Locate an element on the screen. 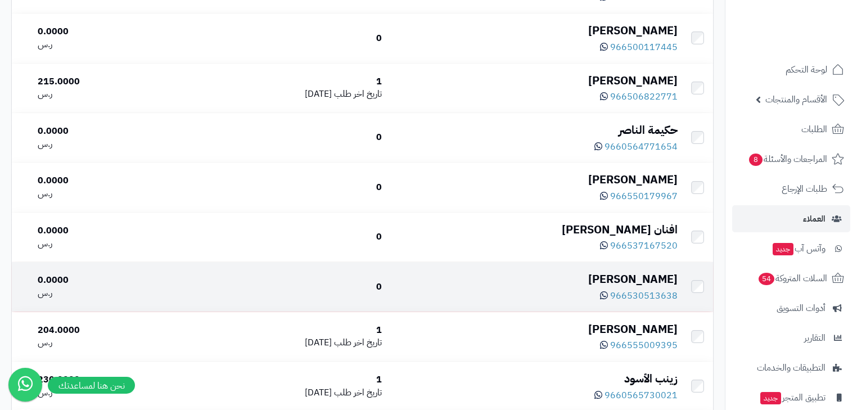 This screenshot has width=857, height=410. span: لوحة التحكم is located at coordinates (807, 70).